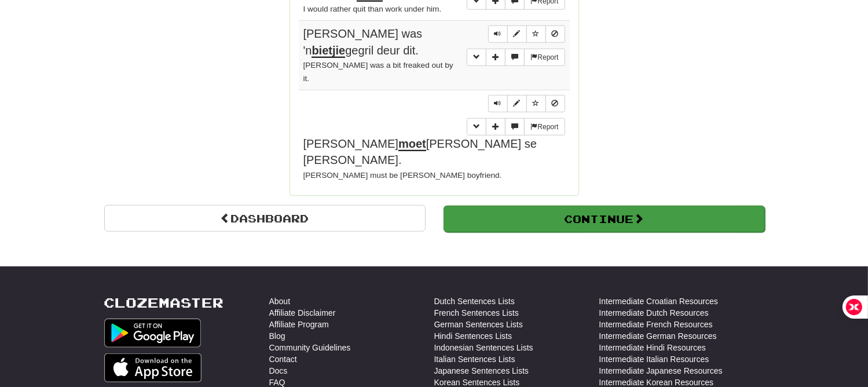  What do you see at coordinates (473, 336) in the screenshot?
I see `a: Hindi Sentences Lists` at bounding box center [473, 336].